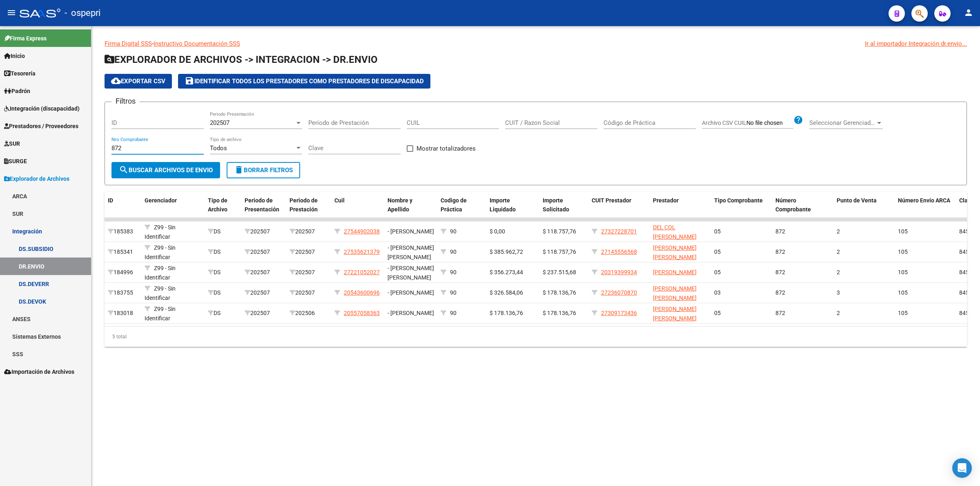 The image size is (980, 486). Describe the element at coordinates (446, 149) in the screenshot. I see `span: Mostrar totalizadores` at that location.